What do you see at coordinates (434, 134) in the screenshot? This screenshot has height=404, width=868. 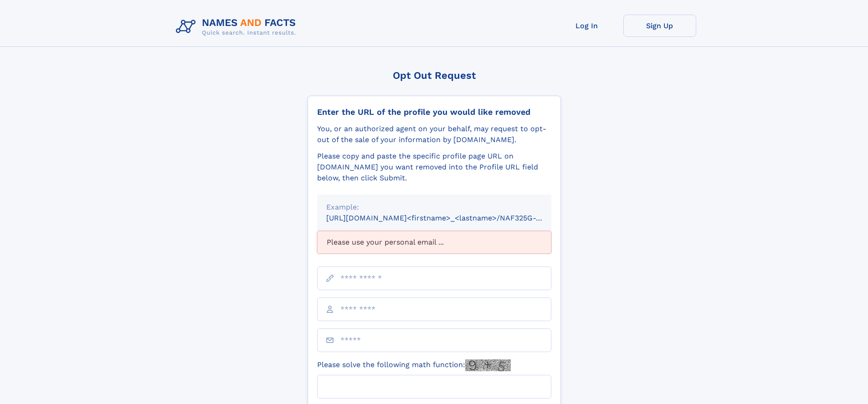 I see `div: You, or an authorized agent on your behalf, may request to opt-out of the sale of your informatio...` at bounding box center [434, 134].